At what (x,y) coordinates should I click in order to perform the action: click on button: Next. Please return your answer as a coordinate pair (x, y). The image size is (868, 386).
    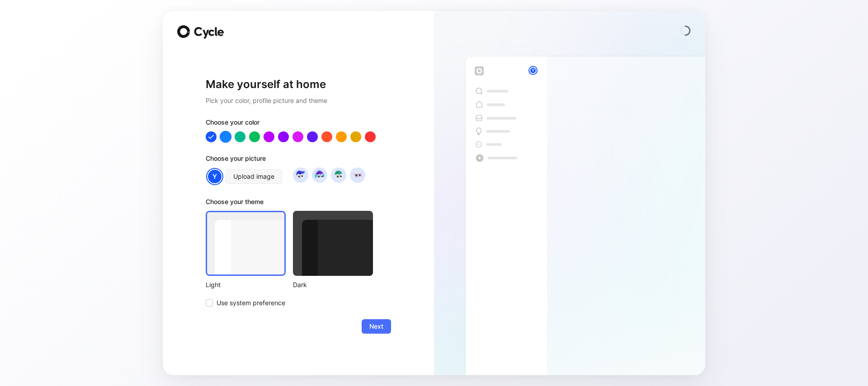
    Looking at the image, I should click on (376, 326).